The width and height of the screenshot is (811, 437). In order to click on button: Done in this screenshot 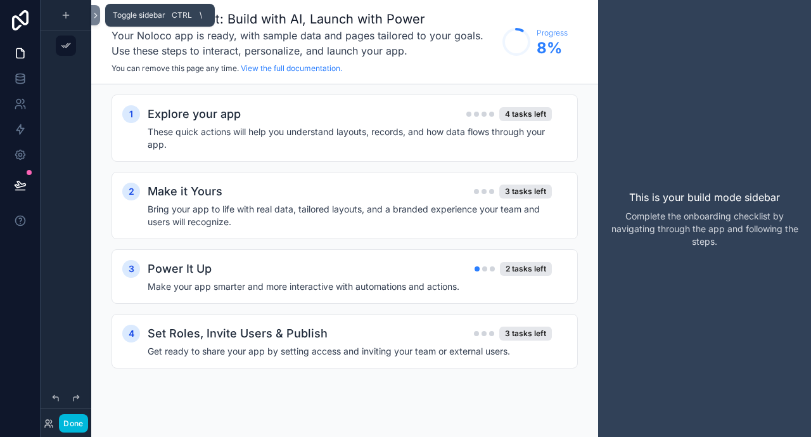, I will do `click(73, 423)`.